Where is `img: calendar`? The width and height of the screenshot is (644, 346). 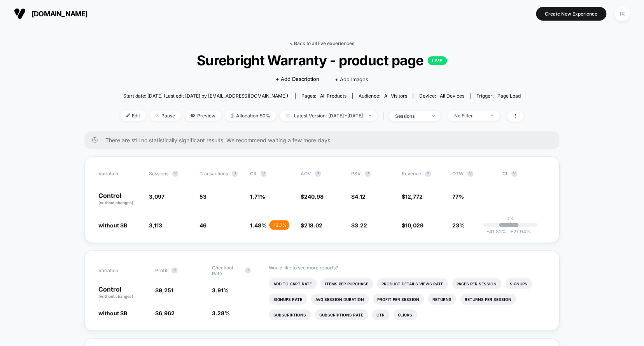
img: calendar is located at coordinates (288, 115).